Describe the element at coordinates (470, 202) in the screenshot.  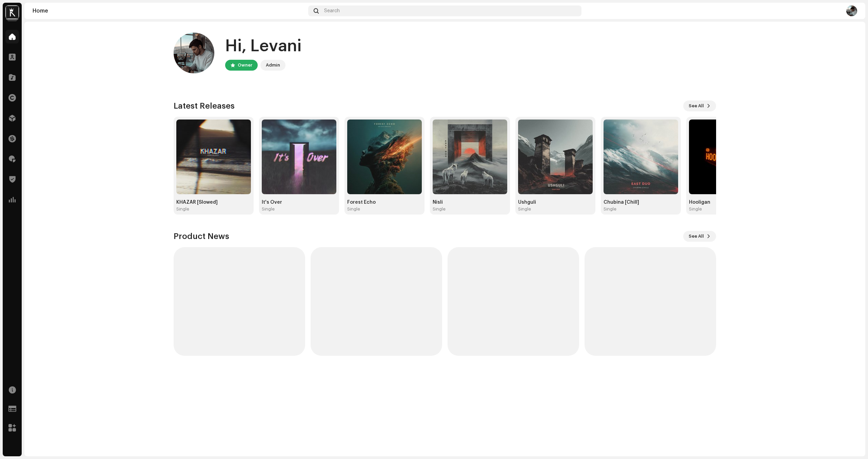
I see `div: Nisli` at that location.